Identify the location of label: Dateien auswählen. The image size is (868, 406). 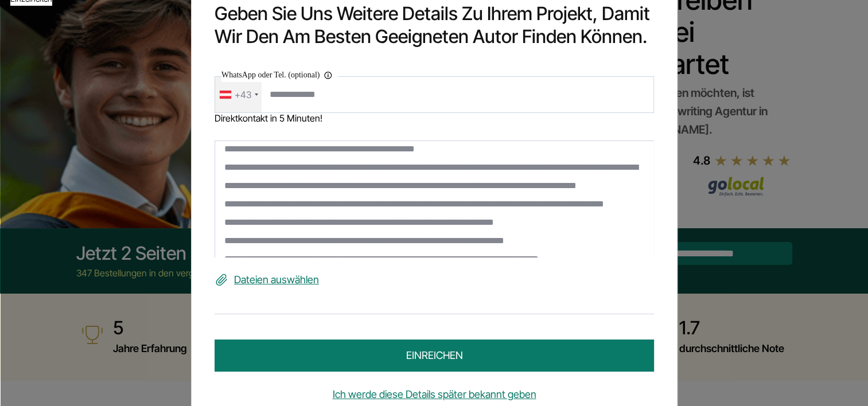
(434, 280).